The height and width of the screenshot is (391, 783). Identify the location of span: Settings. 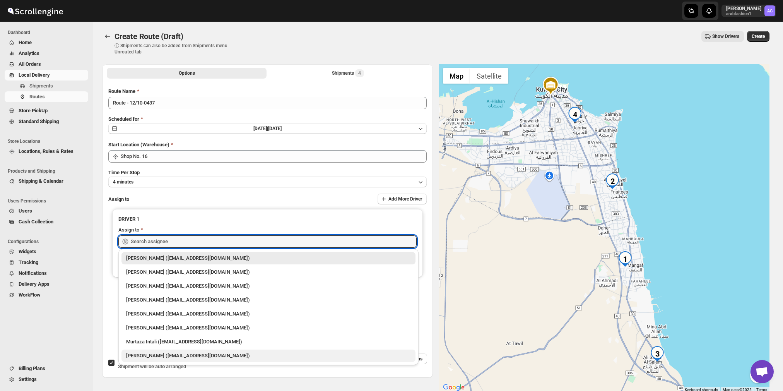
(27, 379).